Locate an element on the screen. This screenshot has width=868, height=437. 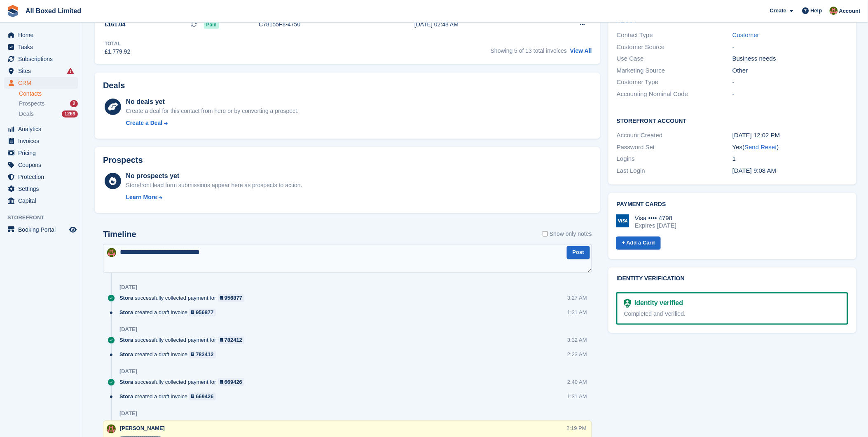
div: Customer Type is located at coordinates (674, 82).